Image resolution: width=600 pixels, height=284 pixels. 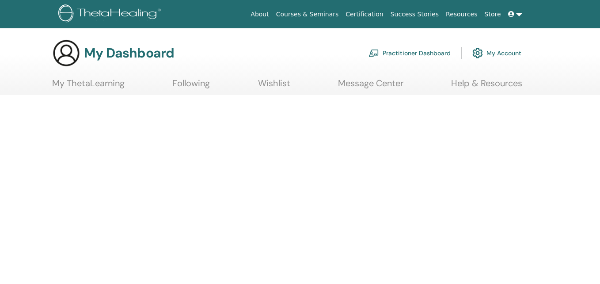 What do you see at coordinates (414, 14) in the screenshot?
I see `a: Success Stories` at bounding box center [414, 14].